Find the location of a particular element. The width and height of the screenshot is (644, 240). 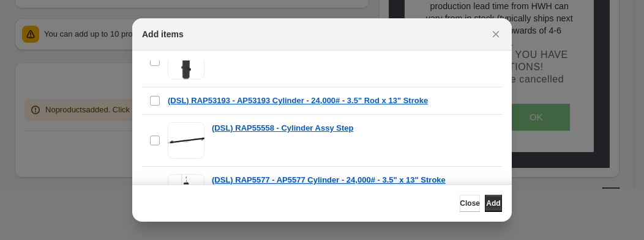

h2: Add items is located at coordinates (163, 34).